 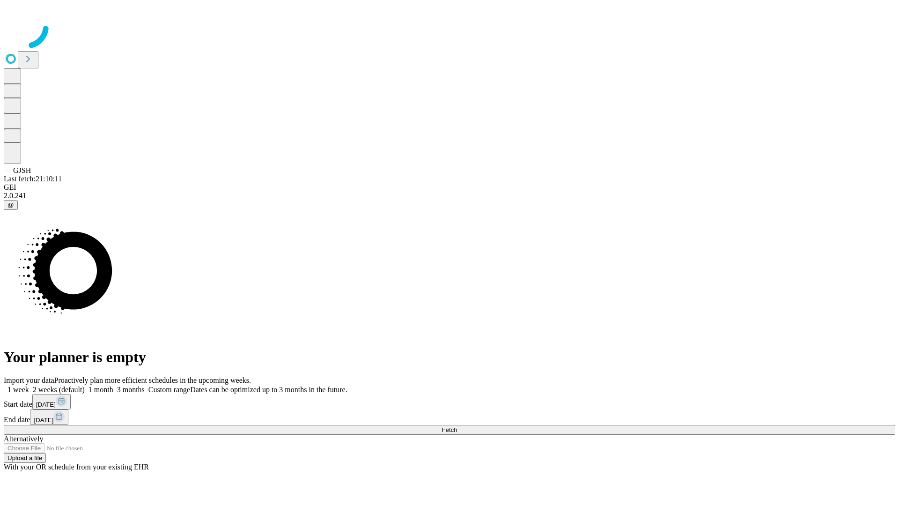 I want to click on div: Start date, so click(x=449, y=401).